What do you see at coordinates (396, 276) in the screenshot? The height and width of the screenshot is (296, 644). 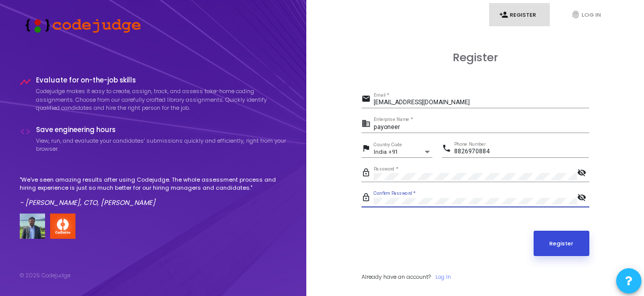 I see `span: Already have an account?` at bounding box center [396, 276].